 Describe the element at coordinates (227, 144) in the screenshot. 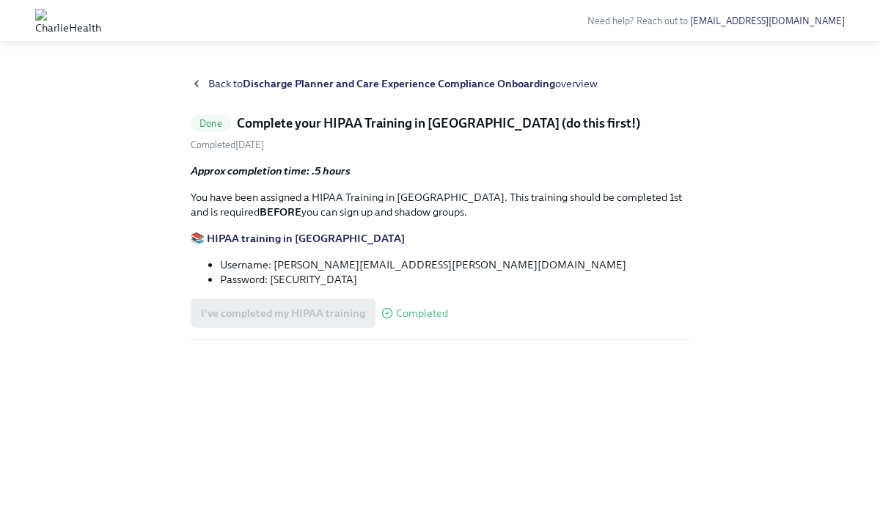

I see `span: Monday, September 8th 2025, 1:31 pm` at that location.